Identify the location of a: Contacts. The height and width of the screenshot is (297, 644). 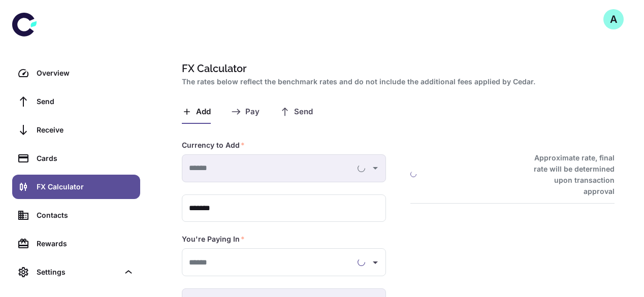
(77, 215).